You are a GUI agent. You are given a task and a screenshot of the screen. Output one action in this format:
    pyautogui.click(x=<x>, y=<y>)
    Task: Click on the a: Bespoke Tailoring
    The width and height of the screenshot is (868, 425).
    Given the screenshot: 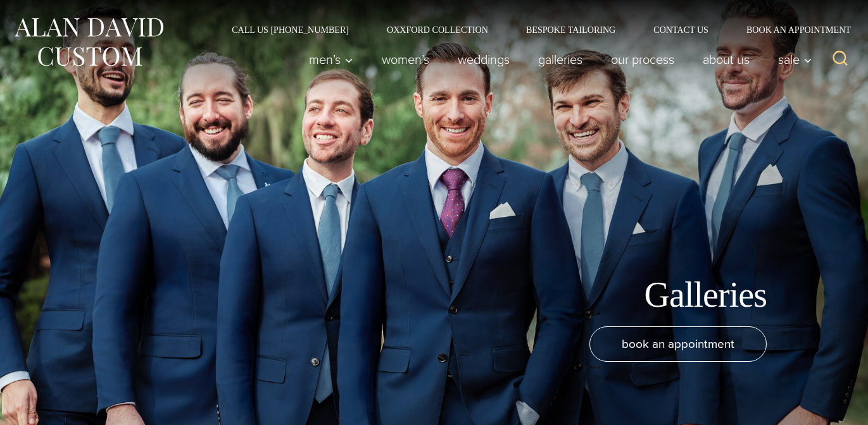 What is the action you would take?
    pyautogui.click(x=571, y=30)
    